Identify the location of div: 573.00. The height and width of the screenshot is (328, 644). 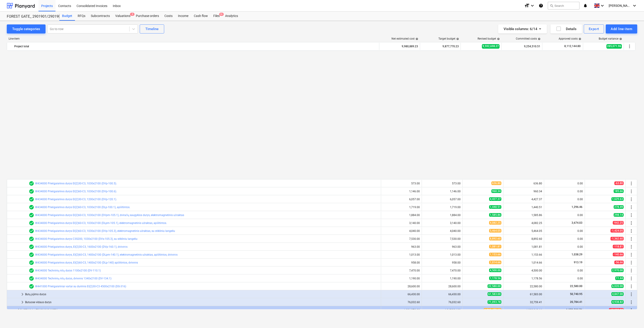
(401, 183).